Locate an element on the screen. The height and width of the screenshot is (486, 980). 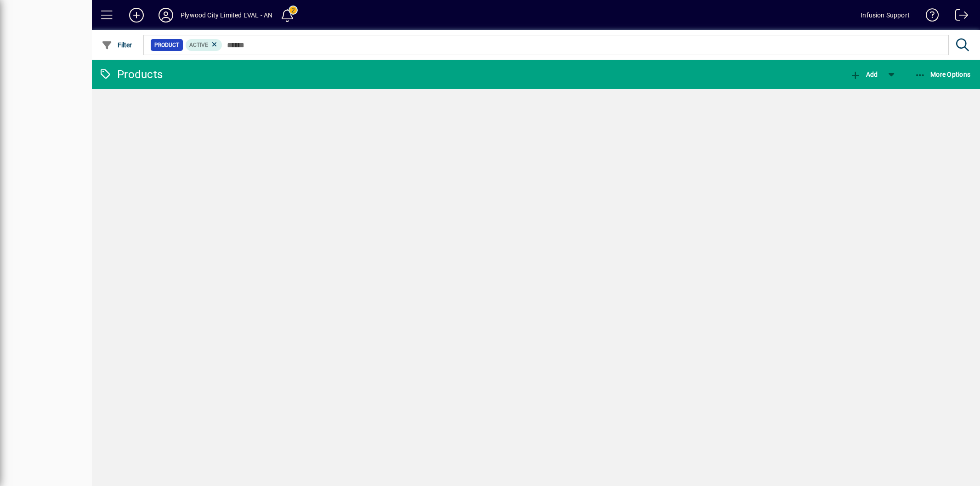
div: Plywood City Limited EVAL - AN is located at coordinates (227, 15).